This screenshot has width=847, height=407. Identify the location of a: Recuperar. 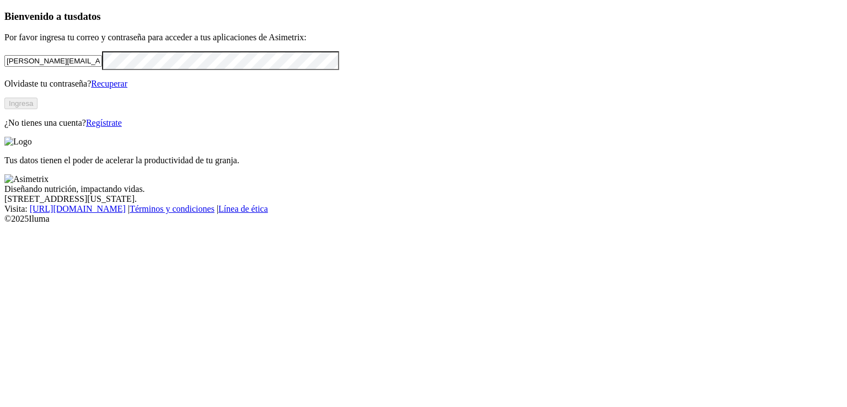
(109, 83).